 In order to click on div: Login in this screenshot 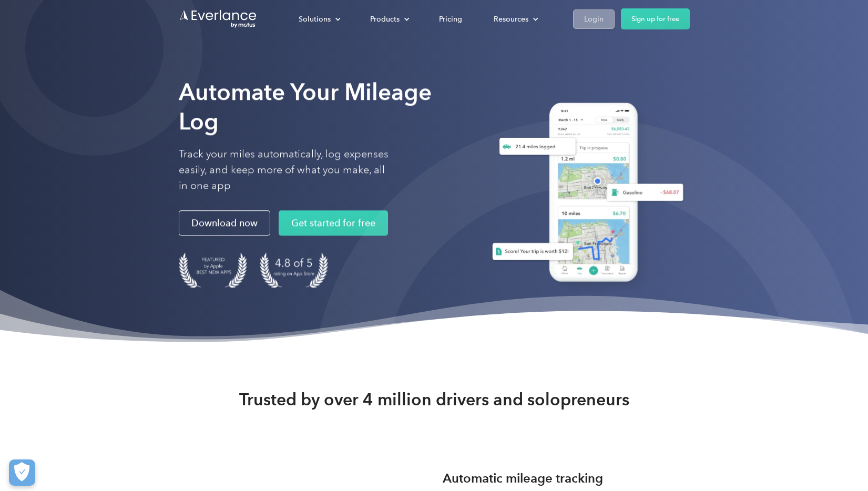, I will do `click(593, 19)`.